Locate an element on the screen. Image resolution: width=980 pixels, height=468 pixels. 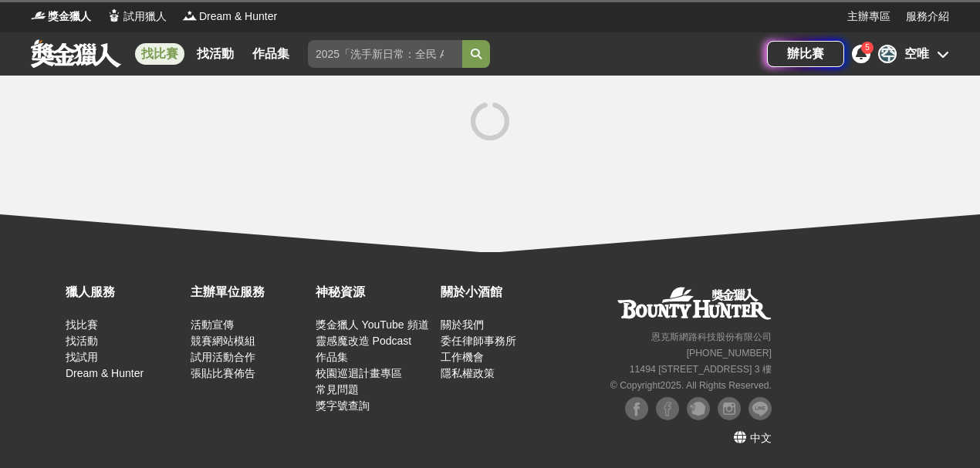
a: 服務介紹 is located at coordinates (928, 16).